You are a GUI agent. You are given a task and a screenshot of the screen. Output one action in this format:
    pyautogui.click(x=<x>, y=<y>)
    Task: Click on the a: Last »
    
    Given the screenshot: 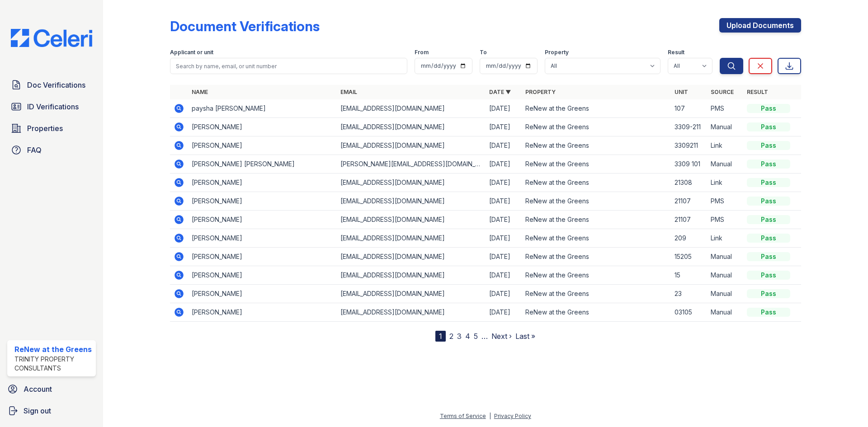 What is the action you would take?
    pyautogui.click(x=525, y=336)
    